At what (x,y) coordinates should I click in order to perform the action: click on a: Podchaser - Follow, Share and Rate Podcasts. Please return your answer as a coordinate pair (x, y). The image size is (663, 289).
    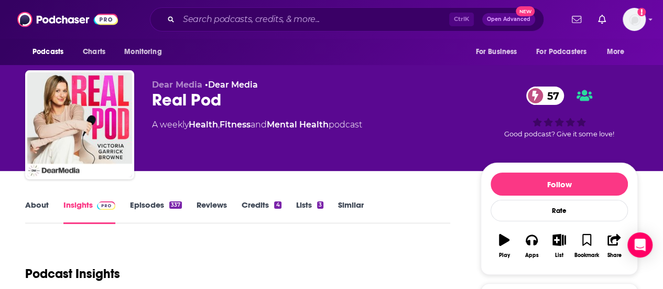
    Looking at the image, I should click on (68, 19).